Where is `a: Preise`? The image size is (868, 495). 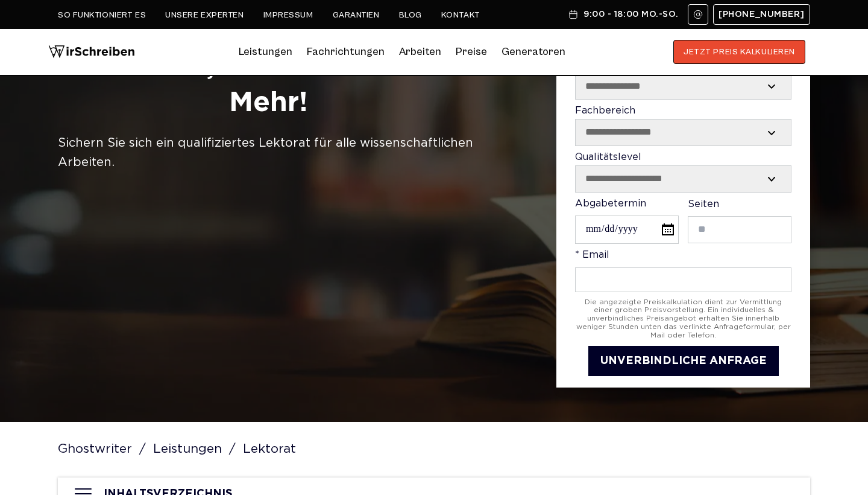 a: Preise is located at coordinates (471, 52).